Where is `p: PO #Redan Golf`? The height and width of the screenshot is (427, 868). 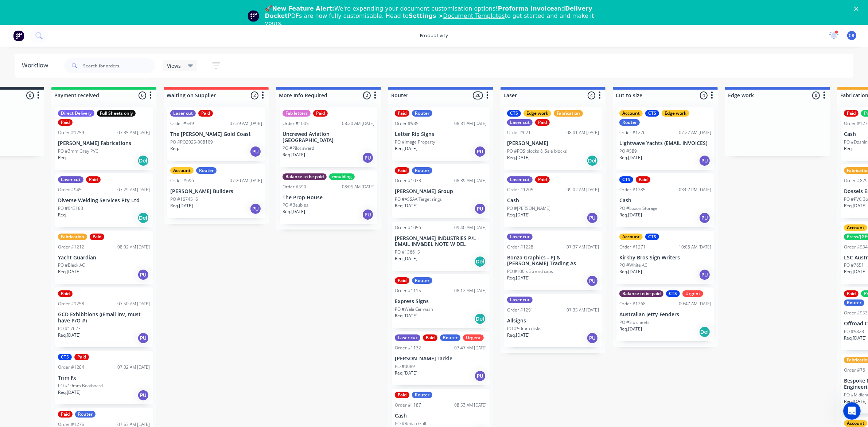
p: PO #Redan Golf is located at coordinates (411, 424).